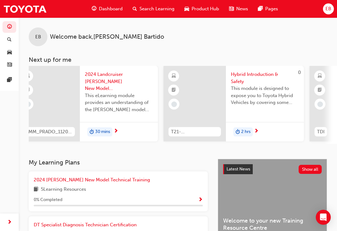 The height and width of the screenshot is (231, 337). I want to click on a: guage-iconDashboard, so click(107, 9).